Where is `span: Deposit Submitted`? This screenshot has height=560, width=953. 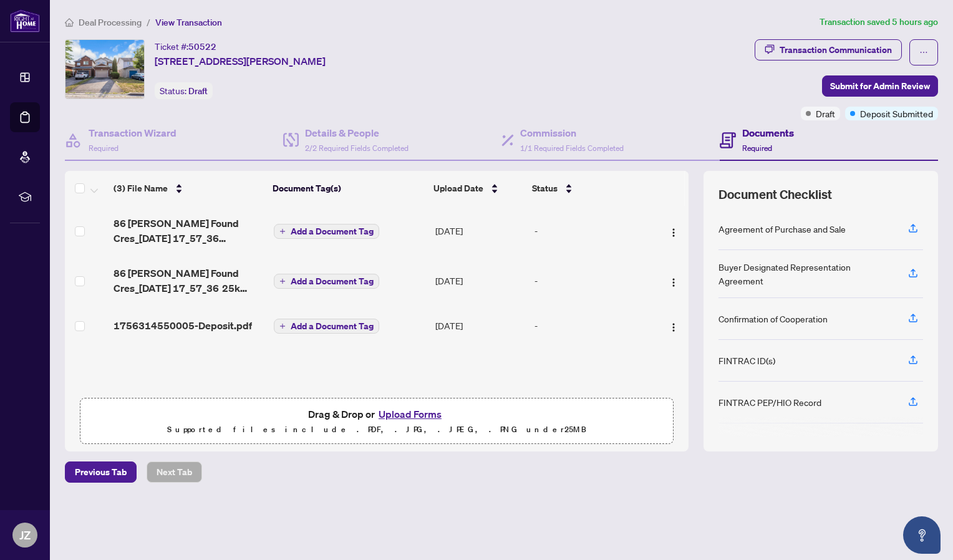
span: Deposit Submitted is located at coordinates (896, 114).